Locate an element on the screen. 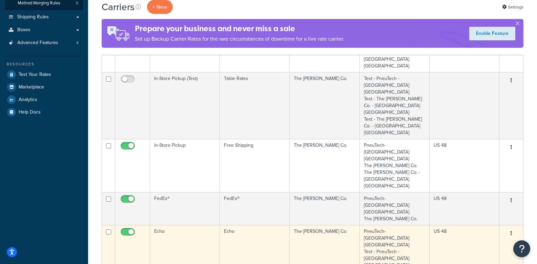 This screenshot has height=264, width=537. div: Resources is located at coordinates (44, 64).